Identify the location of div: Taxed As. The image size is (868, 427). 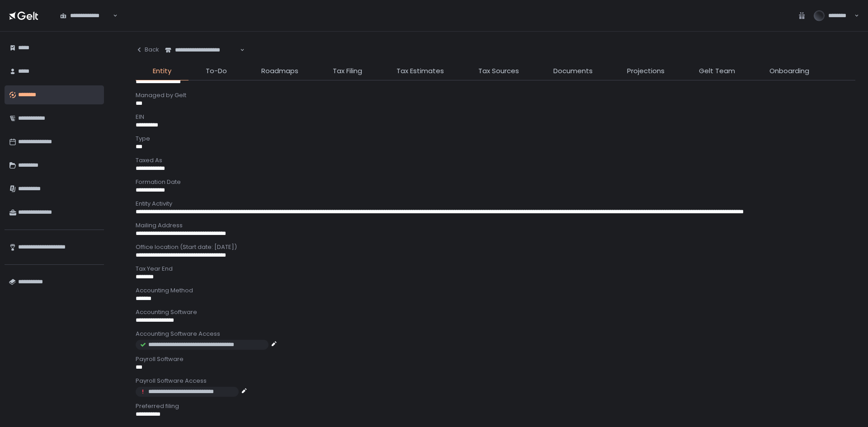
(496, 161).